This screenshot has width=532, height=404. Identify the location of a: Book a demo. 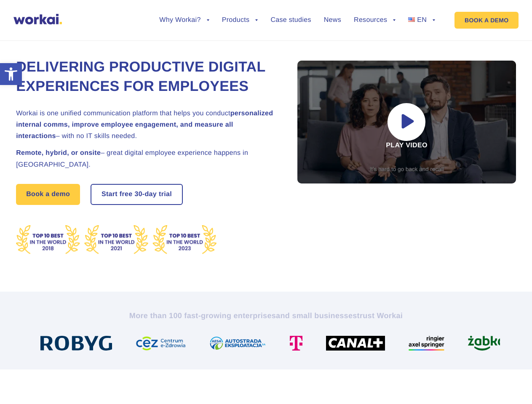
(48, 195).